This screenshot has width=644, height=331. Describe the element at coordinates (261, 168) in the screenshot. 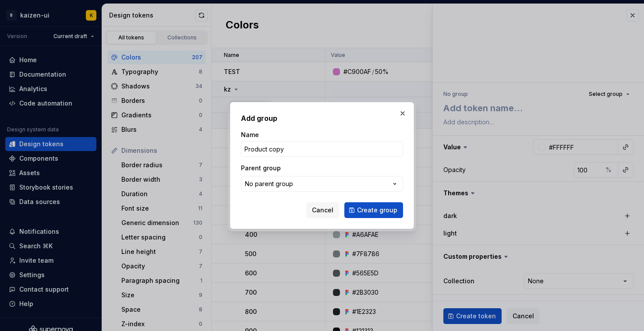

I see `label: Parent group` at that location.